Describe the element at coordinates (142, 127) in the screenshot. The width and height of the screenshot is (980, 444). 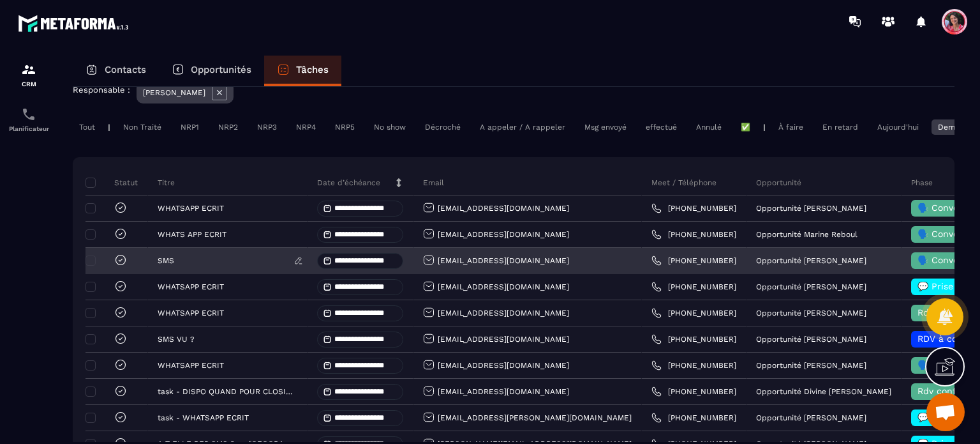
I see `div: Non Traité` at that location.